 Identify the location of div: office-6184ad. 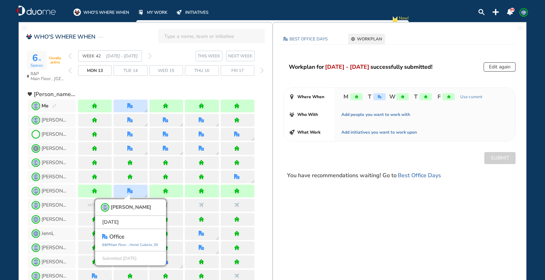
(286, 39).